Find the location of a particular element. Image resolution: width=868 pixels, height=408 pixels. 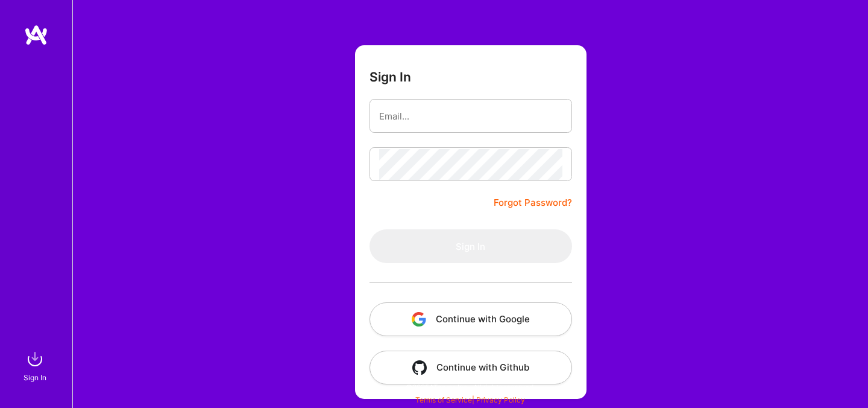

div: Sign In is located at coordinates (35, 377).